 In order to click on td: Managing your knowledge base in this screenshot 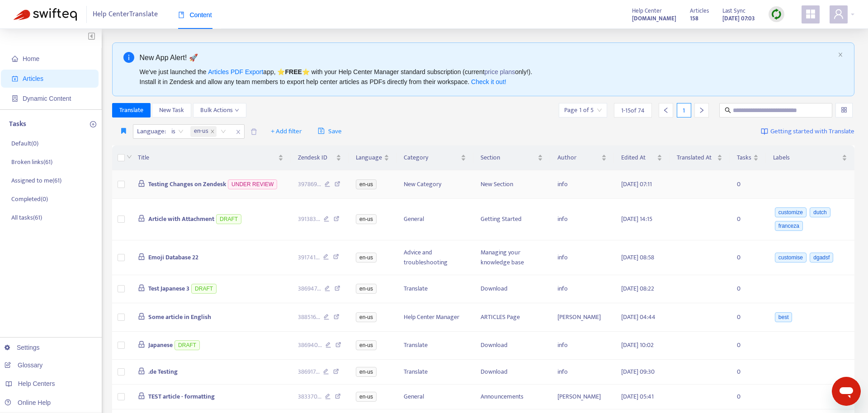, I will do `click(512, 257)`.